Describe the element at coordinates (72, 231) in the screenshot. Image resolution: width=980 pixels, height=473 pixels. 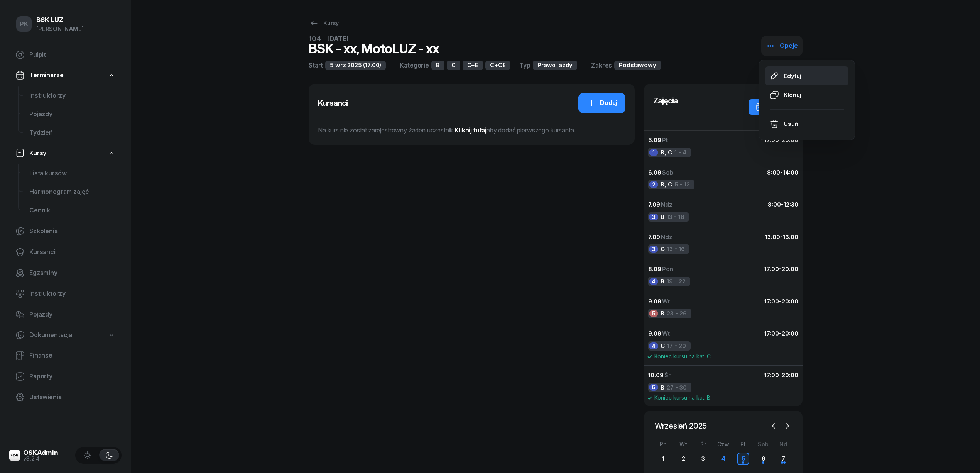
I see `span: Szkolenia` at that location.